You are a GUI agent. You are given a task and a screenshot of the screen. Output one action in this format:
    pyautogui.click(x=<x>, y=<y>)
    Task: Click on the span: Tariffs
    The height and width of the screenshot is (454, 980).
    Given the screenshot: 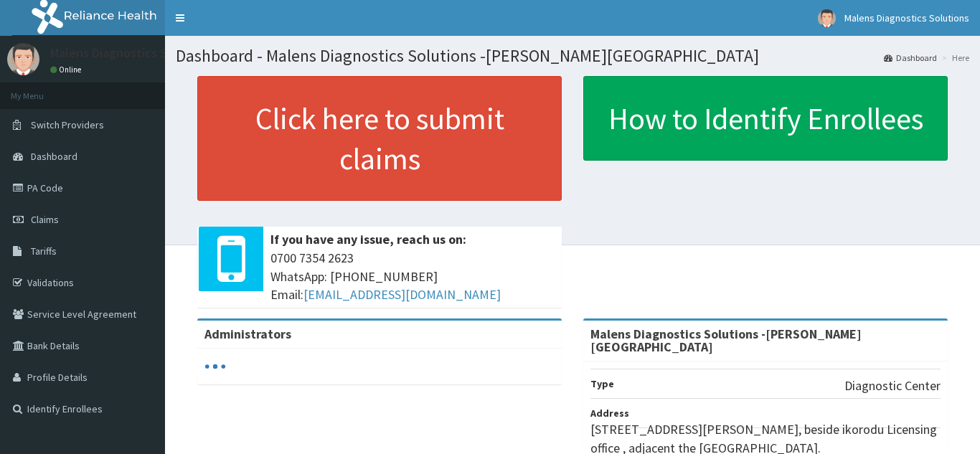 What is the action you would take?
    pyautogui.click(x=44, y=251)
    